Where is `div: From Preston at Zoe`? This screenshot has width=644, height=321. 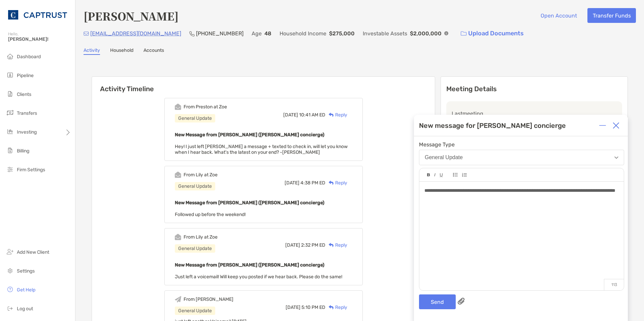
div: From Preston at Zoe is located at coordinates (205, 107).